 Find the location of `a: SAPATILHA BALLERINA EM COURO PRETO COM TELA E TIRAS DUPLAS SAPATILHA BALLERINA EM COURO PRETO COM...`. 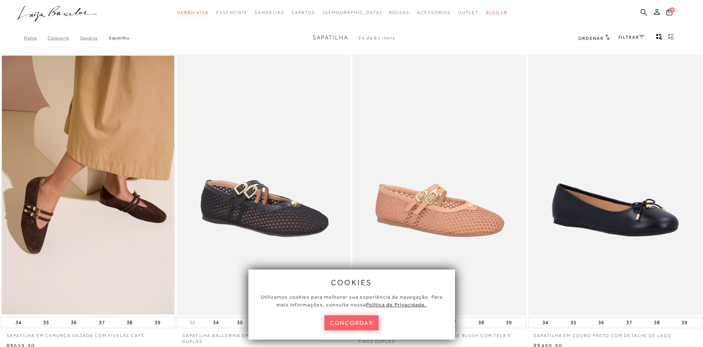

a: SAPATILHA BALLERINA EM COURO PRETO COM TELA E TIRAS DUPLAS SAPATILHA BALLERINA EM COURO PRETO COM... is located at coordinates (263, 185).